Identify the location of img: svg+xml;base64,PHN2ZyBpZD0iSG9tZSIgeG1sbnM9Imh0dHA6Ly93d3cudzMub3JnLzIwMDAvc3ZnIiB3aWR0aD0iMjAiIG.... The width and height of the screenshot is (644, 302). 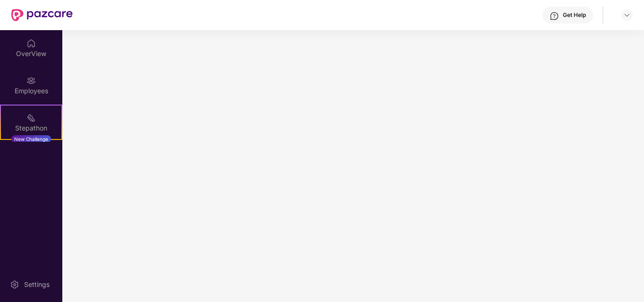
(31, 43).